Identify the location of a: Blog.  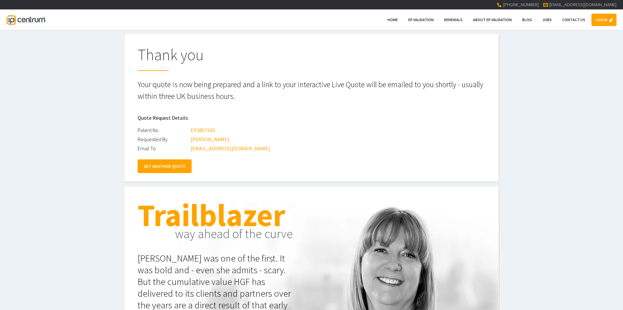
(527, 20).